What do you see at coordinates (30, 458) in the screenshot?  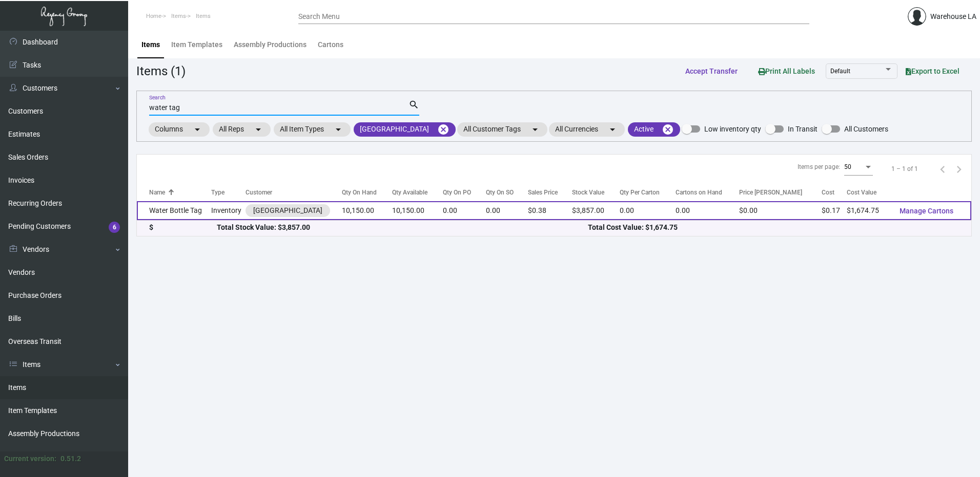 I see `div: Current version:` at bounding box center [30, 458].